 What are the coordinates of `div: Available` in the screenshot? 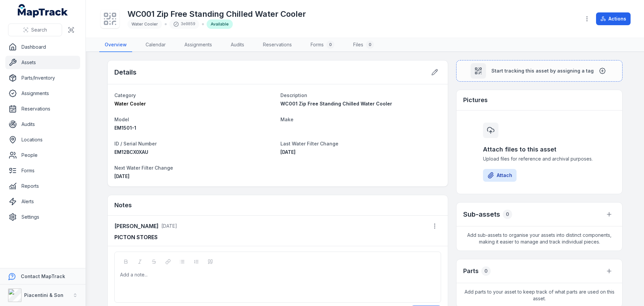 It's located at (220, 24).